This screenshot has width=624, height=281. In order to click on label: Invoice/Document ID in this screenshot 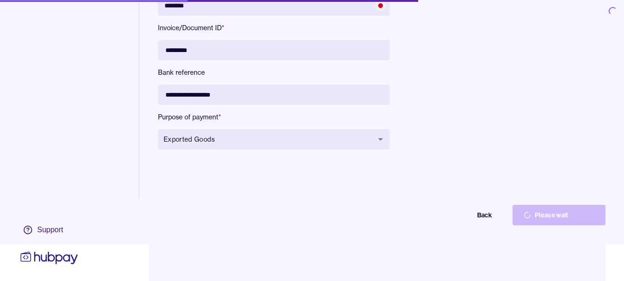, I will do `click(273, 28)`.